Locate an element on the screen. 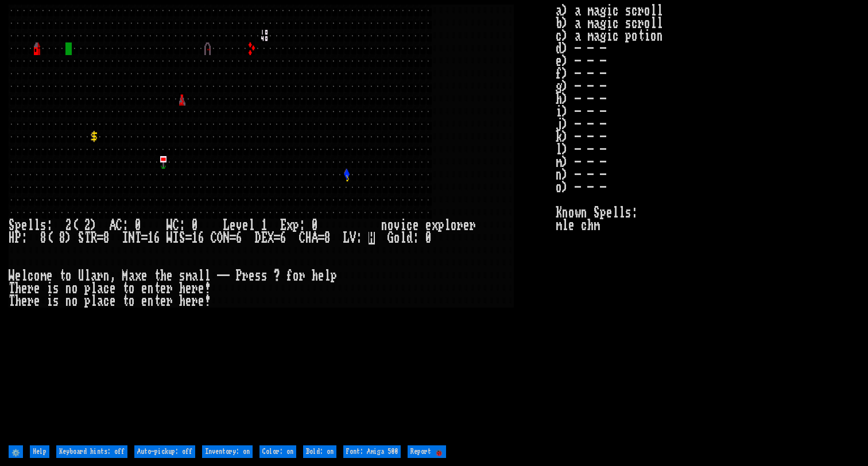 This screenshot has height=466, width=868. mark: H is located at coordinates (371, 238).